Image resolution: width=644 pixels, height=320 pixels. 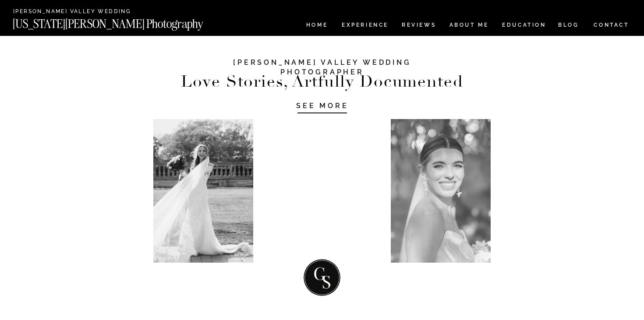 What do you see at coordinates (611, 25) in the screenshot?
I see `a: CONTACT` at bounding box center [611, 25].